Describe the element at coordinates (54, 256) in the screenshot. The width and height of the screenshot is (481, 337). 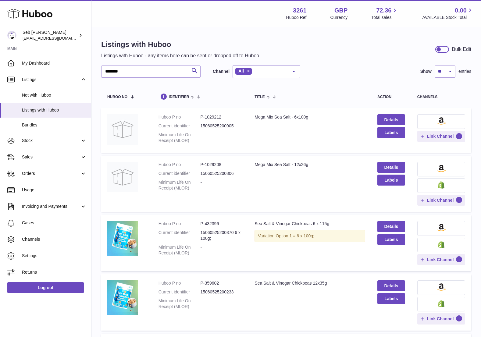
I see `span: Settings` at that location.